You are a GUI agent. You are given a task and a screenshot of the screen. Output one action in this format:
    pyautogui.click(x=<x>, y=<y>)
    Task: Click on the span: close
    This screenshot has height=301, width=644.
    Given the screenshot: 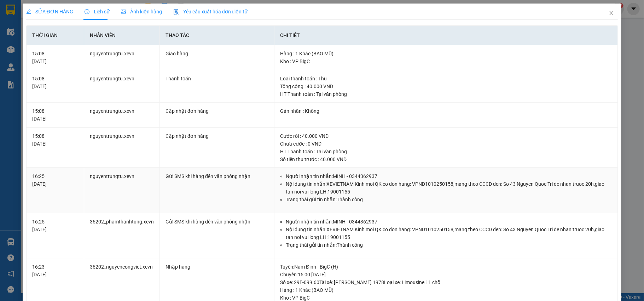 What is the action you would take?
    pyautogui.click(x=611, y=13)
    